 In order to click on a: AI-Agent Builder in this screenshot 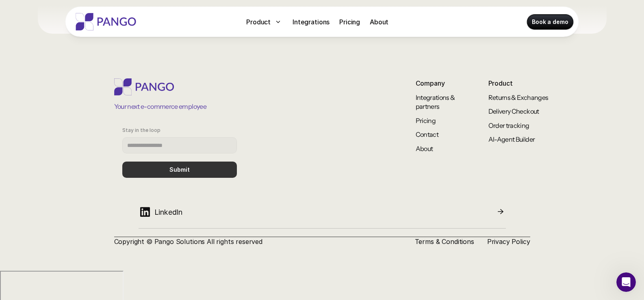, I will do `click(511, 139)`.